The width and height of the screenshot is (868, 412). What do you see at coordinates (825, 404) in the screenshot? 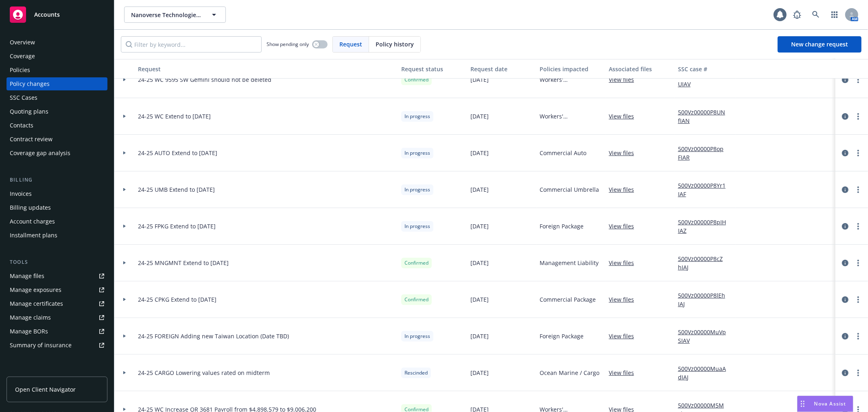
I see `button: Nova Assist` at bounding box center [825, 404].